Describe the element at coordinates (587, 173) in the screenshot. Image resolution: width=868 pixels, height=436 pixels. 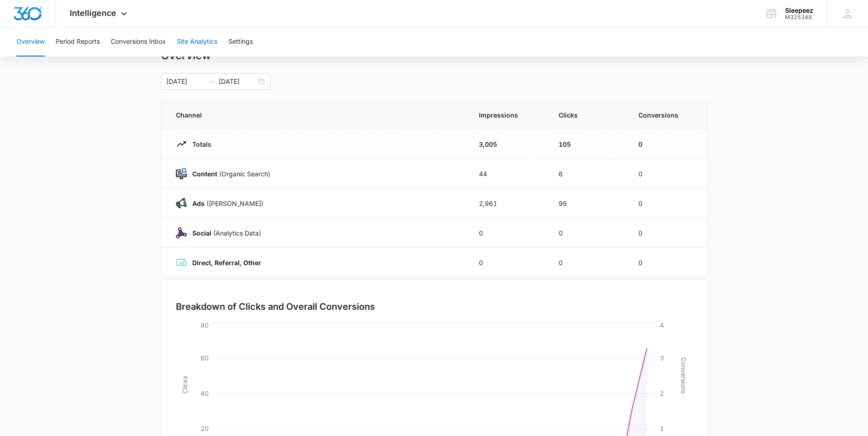
I see `td: 6` at that location.